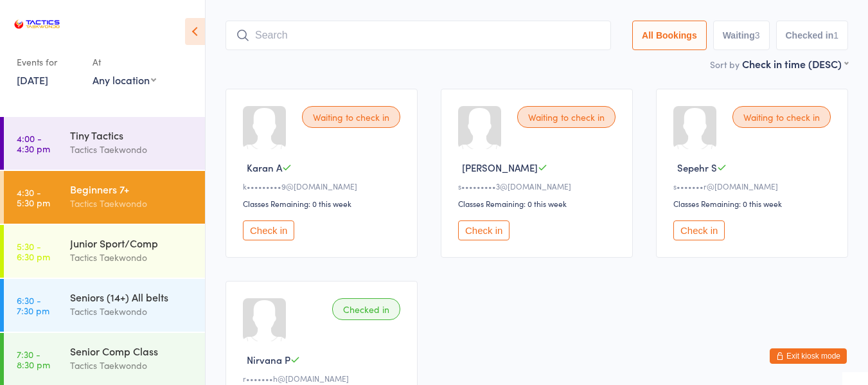 The width and height of the screenshot is (868, 385). Describe the element at coordinates (131, 135) in the screenshot. I see `div: Tiny Tactics` at that location.